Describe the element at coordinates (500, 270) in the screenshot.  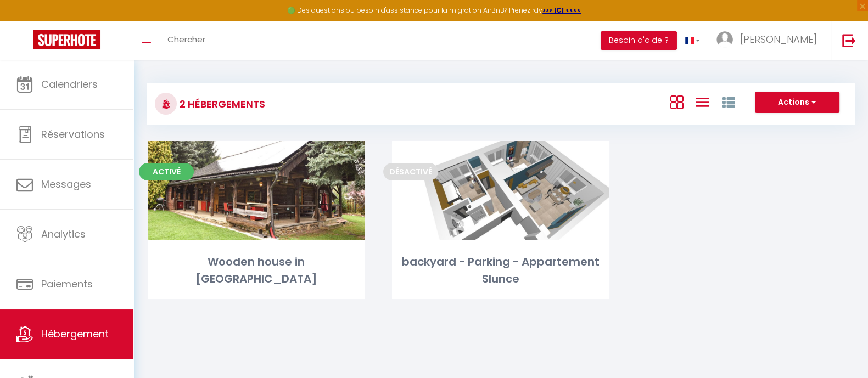
I see `div: backyard - Parking - Appartement Slunce` at that location.